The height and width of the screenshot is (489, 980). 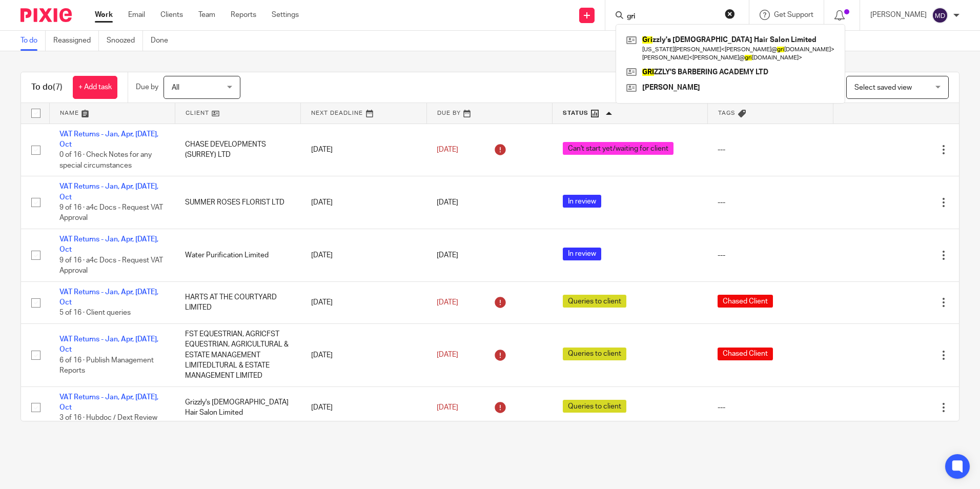 What do you see at coordinates (106, 160) in the screenshot?
I see `span: 0 of 16 · Check Notes for any special circumstances` at bounding box center [106, 160].